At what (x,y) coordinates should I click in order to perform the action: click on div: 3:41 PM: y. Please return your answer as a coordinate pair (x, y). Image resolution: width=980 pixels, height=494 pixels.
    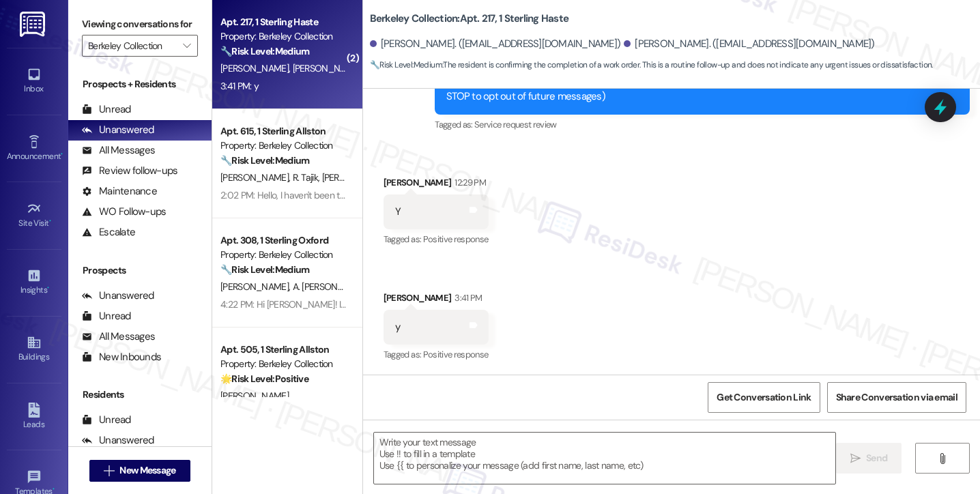
    Looking at the image, I should click on (239, 86).